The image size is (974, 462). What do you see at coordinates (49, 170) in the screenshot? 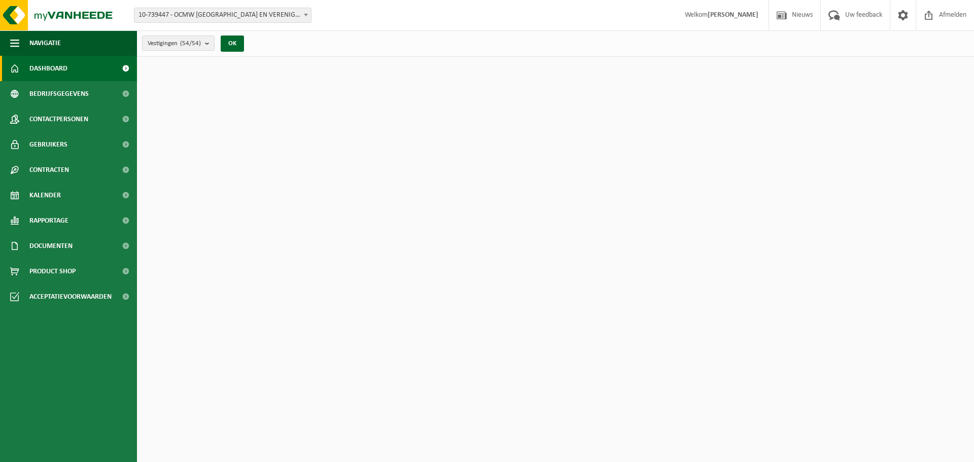
I see `span: Contracten` at bounding box center [49, 170].